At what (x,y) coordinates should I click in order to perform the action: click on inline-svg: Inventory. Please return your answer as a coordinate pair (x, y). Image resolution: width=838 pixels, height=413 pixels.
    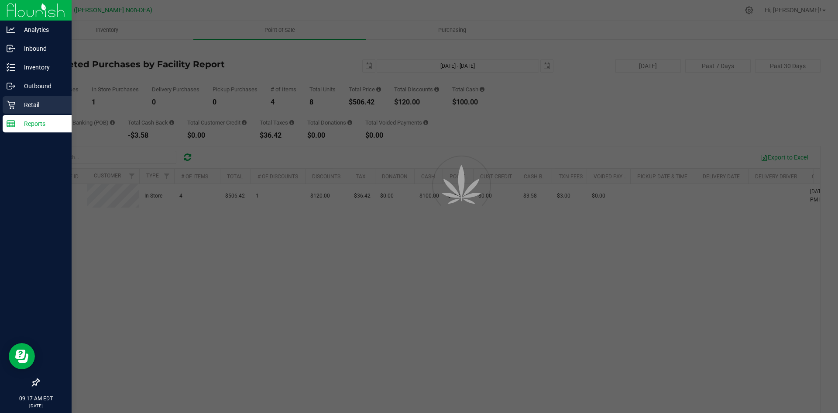
    Looking at the image, I should click on (11, 67).